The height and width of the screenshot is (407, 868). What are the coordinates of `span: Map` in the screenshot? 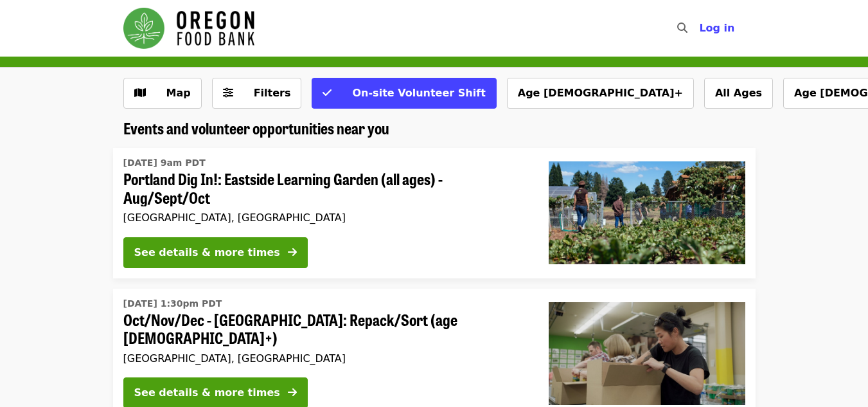 It's located at (179, 93).